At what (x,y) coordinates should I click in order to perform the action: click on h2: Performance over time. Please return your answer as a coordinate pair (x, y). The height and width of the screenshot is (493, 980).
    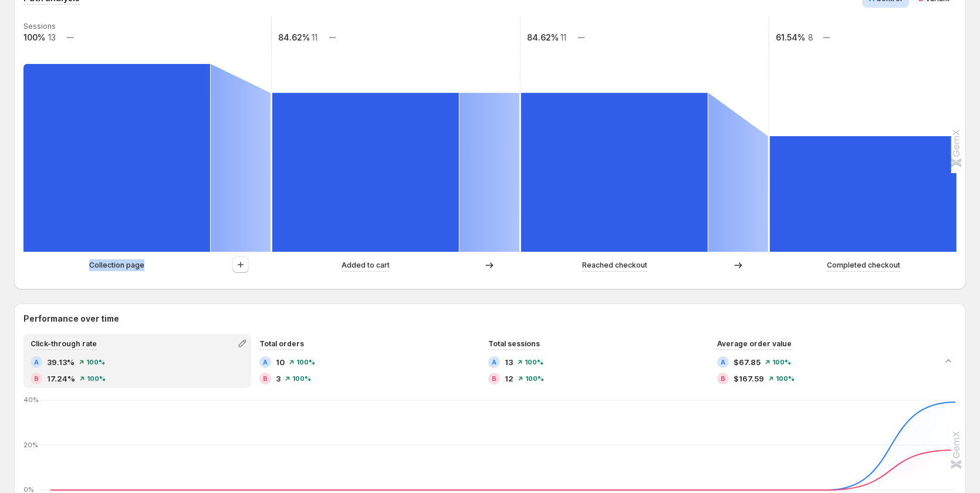
    Looking at the image, I should click on (490, 319).